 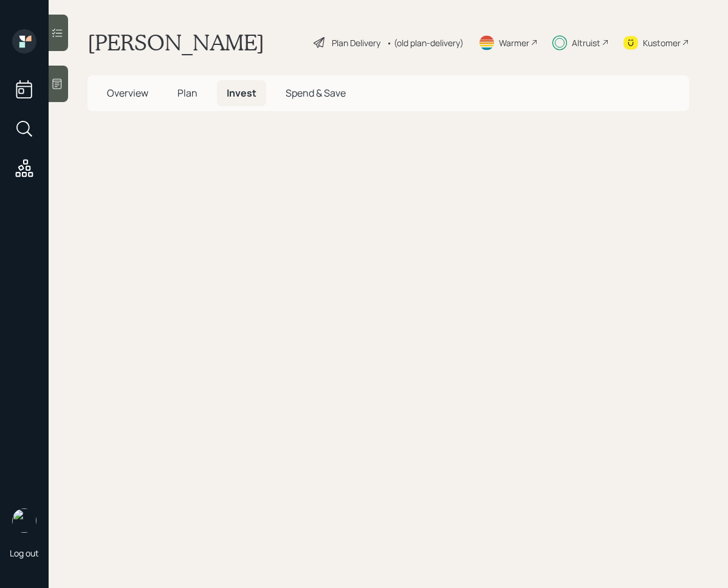 What do you see at coordinates (128, 93) in the screenshot?
I see `span: Overview` at bounding box center [128, 93].